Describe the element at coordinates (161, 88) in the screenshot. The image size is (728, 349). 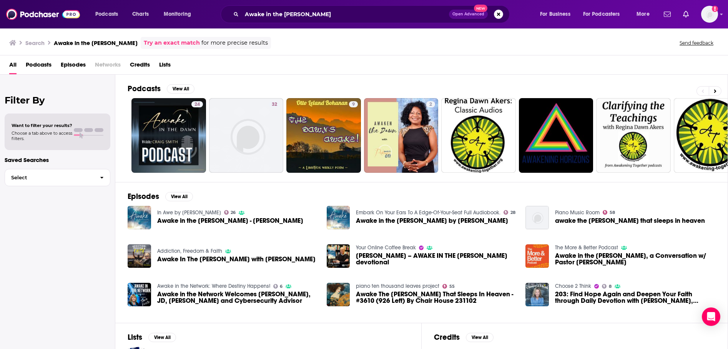
I see `a: PodcastsView All` at that location.